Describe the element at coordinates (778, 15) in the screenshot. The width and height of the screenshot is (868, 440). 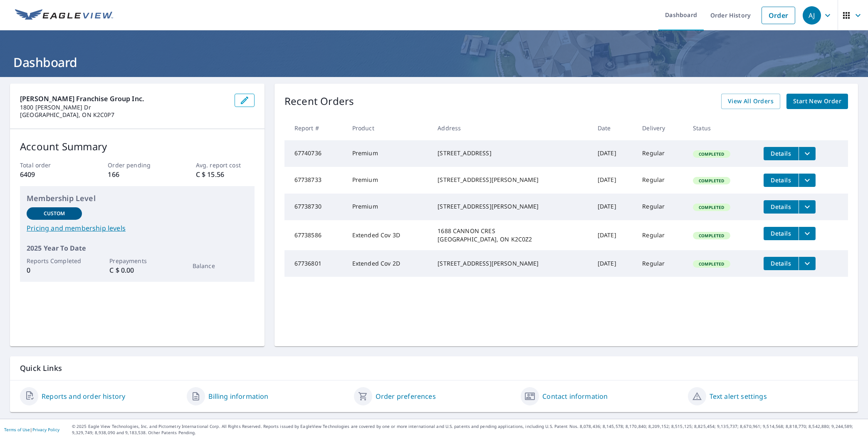
I see `a: Order` at that location.